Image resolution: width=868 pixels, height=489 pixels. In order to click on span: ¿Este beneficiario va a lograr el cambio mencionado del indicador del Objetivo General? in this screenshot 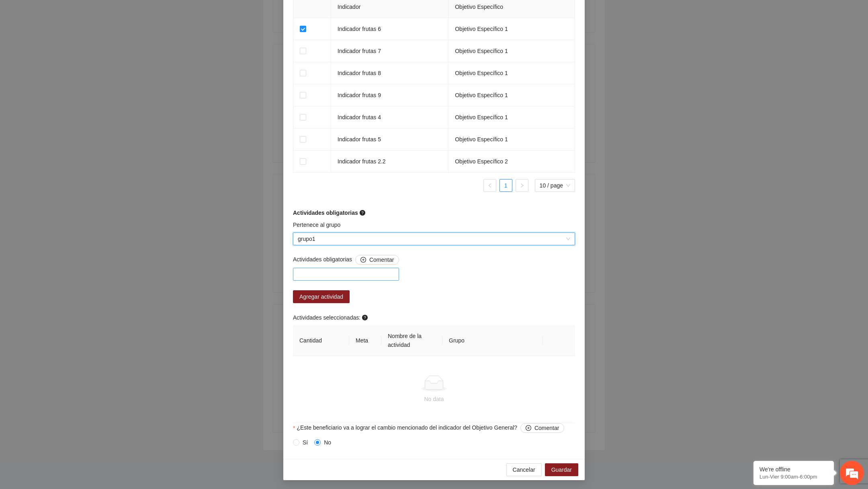, I will do `click(430, 428)`.